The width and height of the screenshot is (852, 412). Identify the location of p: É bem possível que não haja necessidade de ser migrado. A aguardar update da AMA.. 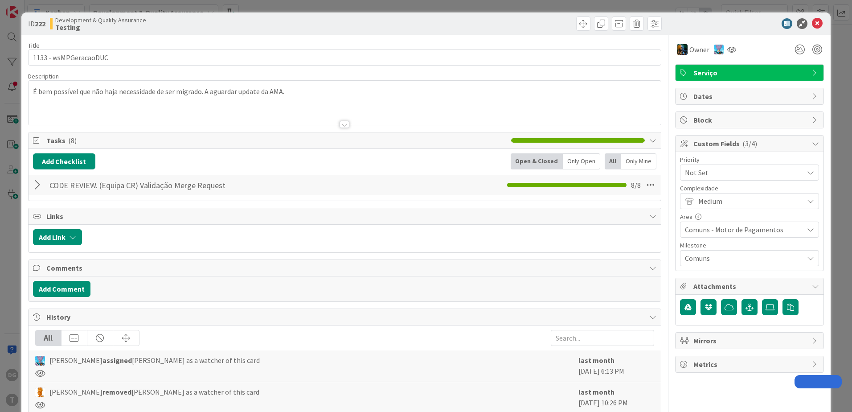
(345, 91).